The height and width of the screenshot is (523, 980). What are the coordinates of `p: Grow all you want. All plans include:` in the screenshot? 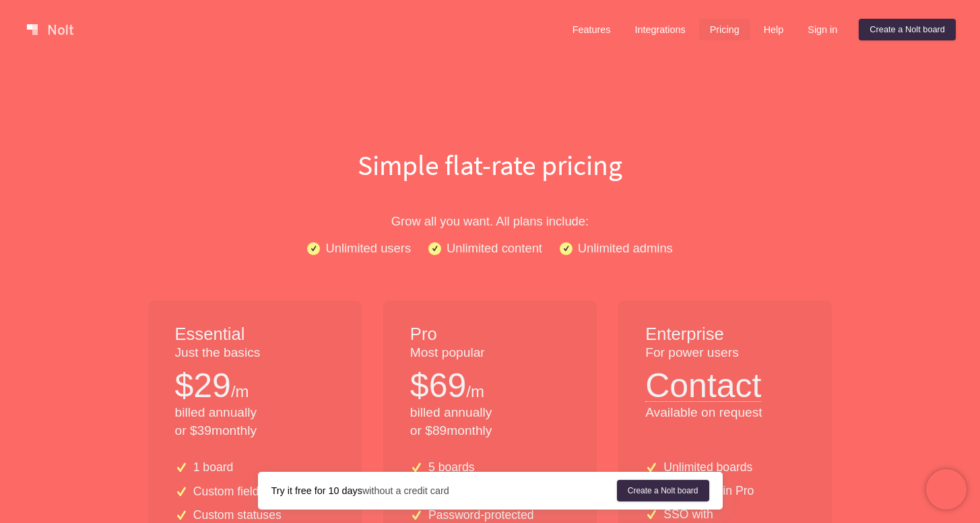 It's located at (490, 221).